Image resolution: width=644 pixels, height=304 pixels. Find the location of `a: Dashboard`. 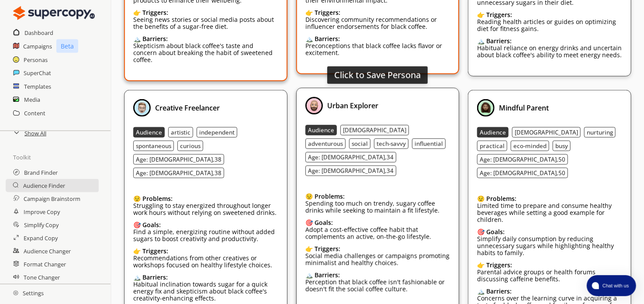

a: Dashboard is located at coordinates (39, 32).